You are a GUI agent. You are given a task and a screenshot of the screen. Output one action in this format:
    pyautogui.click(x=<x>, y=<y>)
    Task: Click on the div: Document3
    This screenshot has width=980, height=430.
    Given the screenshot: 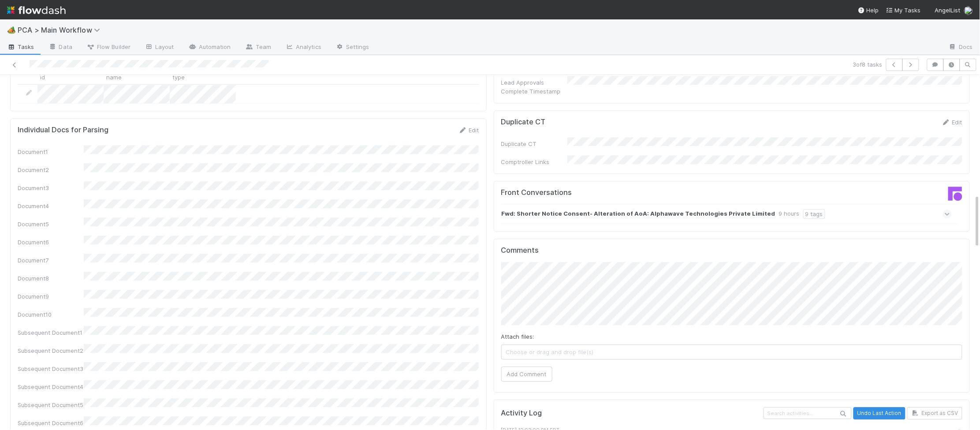 What is the action you would take?
    pyautogui.click(x=51, y=188)
    